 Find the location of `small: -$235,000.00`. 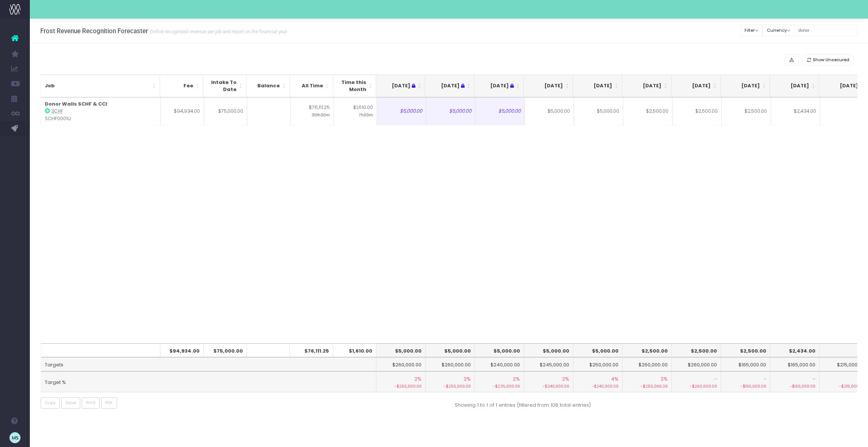

small: -$235,000.00 is located at coordinates (499, 386).